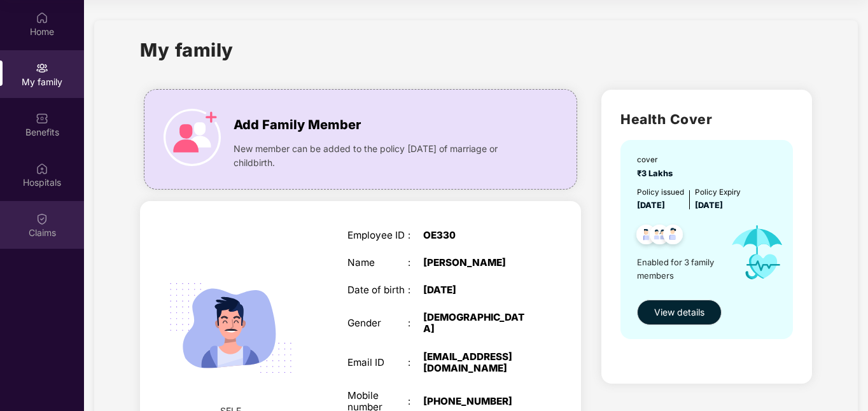 Image resolution: width=868 pixels, height=411 pixels. I want to click on img: svg+xml;base64,PHN2ZyB4bWxucz0iaHR0cDovL3d3dy53My5vcmcvMjAwMC9zdmciIHdpZHRoPSIyMjQiIGhlaWdodD0iMT..., so click(231, 327).